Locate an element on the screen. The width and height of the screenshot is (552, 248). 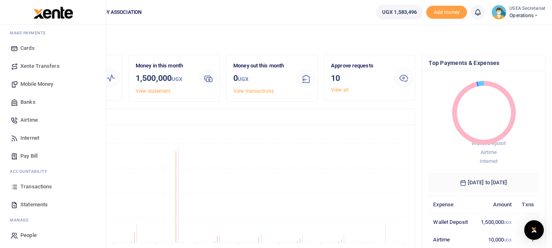
a: Transactions is located at coordinates (53, 187).